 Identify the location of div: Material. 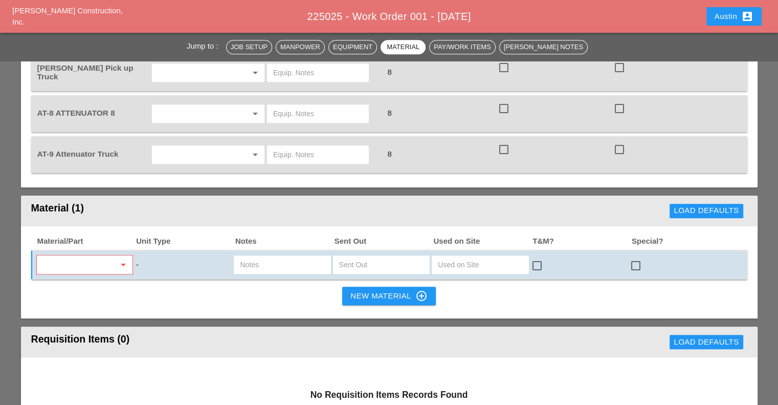
(403, 47).